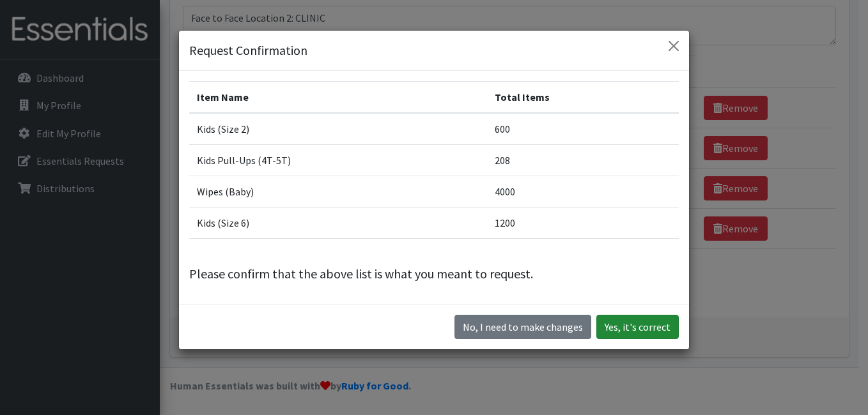  Describe the element at coordinates (338, 222) in the screenshot. I see `td: Kids (Size 6)` at that location.